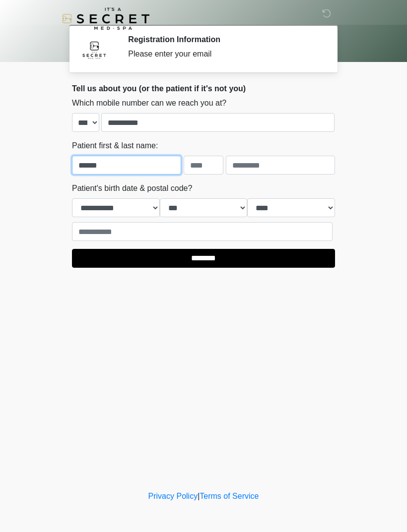  Describe the element at coordinates (173, 496) in the screenshot. I see `a: Privacy Policy` at that location.